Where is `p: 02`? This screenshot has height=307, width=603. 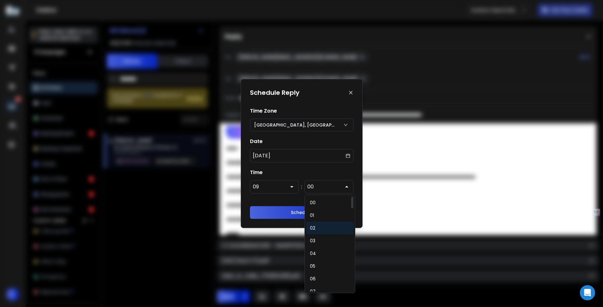 p: 02 is located at coordinates (313, 228).